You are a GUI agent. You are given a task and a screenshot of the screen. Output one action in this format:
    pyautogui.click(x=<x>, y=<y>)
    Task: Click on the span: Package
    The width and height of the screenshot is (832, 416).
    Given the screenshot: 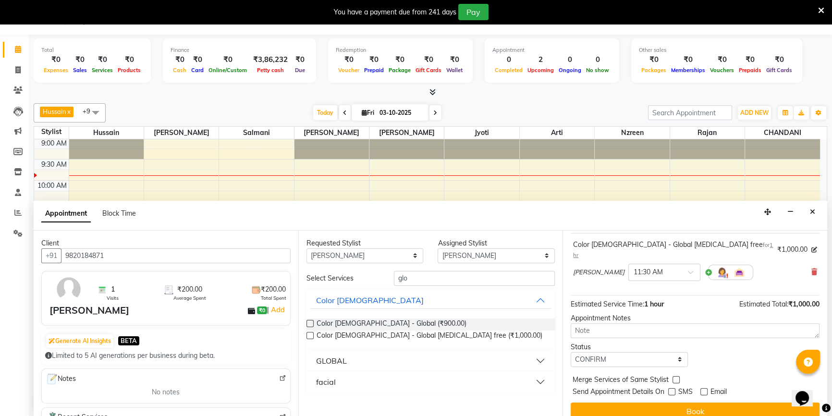 What is the action you would take?
    pyautogui.click(x=400, y=70)
    